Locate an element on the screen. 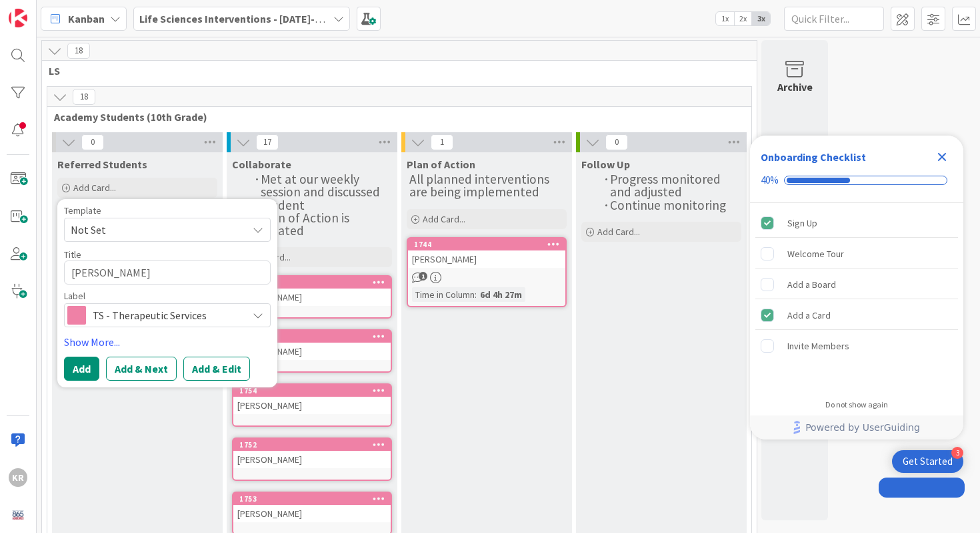  img: Visit kanbanzone.com is located at coordinates (18, 18).